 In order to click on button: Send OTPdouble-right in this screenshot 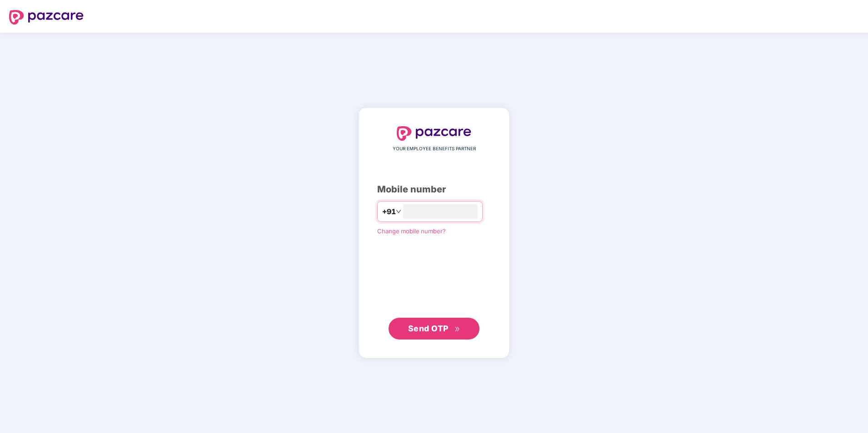, I will do `click(434, 329)`.